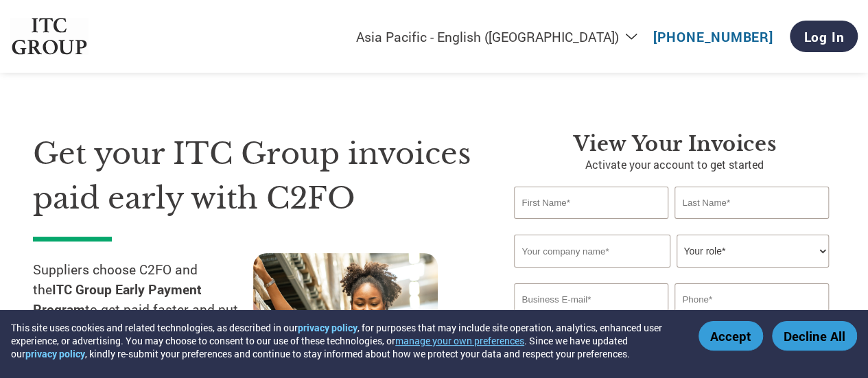  What do you see at coordinates (591, 299) in the screenshot?
I see `input: Invalid Email format` at bounding box center [591, 299].